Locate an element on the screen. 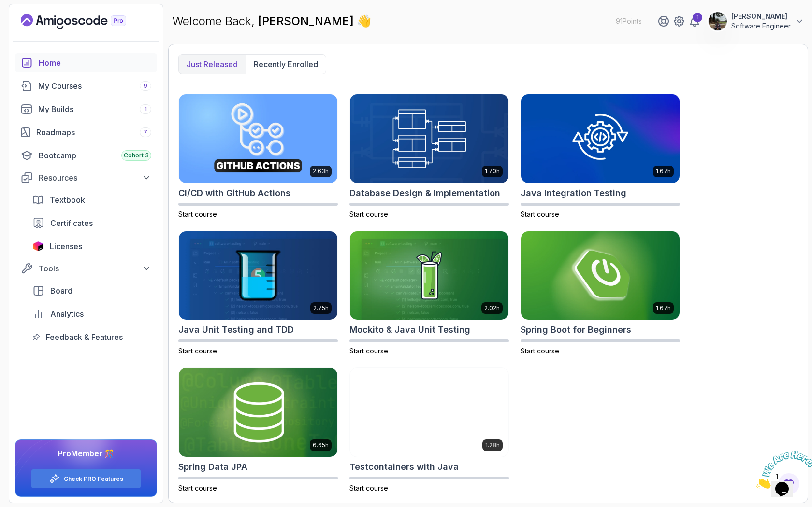 The width and height of the screenshot is (812, 507). p: Recently enrolled is located at coordinates (286, 65).